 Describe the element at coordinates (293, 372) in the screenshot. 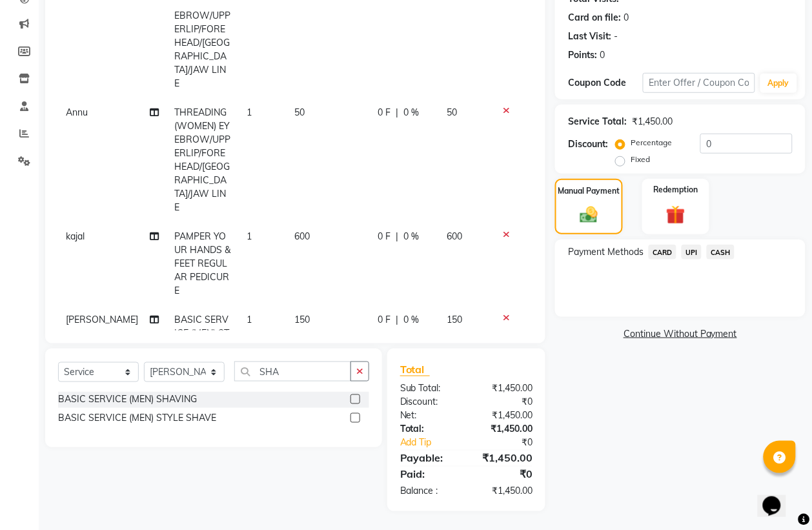

I see `input: Search or Scan` at that location.